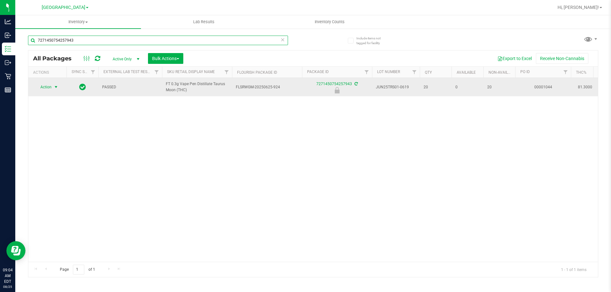 Image resolution: width=611 pixels, height=292 pixels. Describe the element at coordinates (8, 287) in the screenshot. I see `p: 08/25` at that location.